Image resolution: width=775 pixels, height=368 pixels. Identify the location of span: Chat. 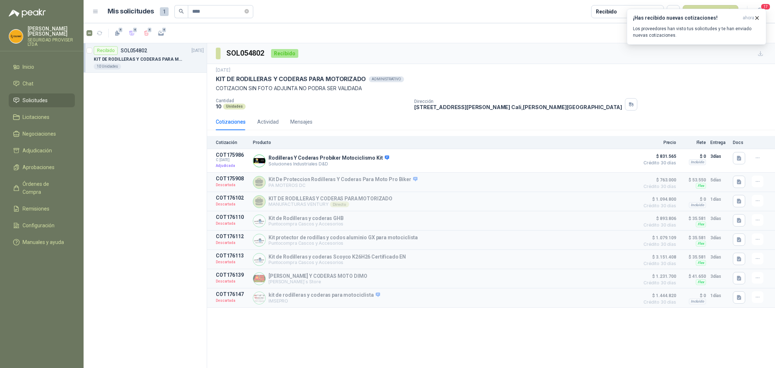
(28, 84).